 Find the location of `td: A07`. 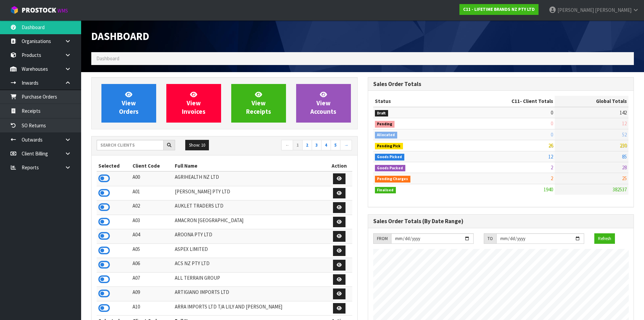

td: A07 is located at coordinates (152, 280).